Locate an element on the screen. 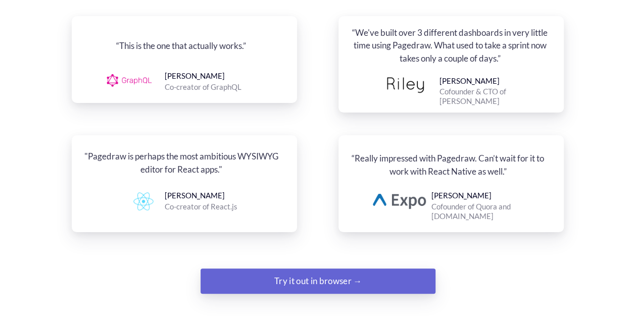  div: “Really impressed with Pagedraw. Can’t wait for it to work with React Native as well.” is located at coordinates (448, 165).